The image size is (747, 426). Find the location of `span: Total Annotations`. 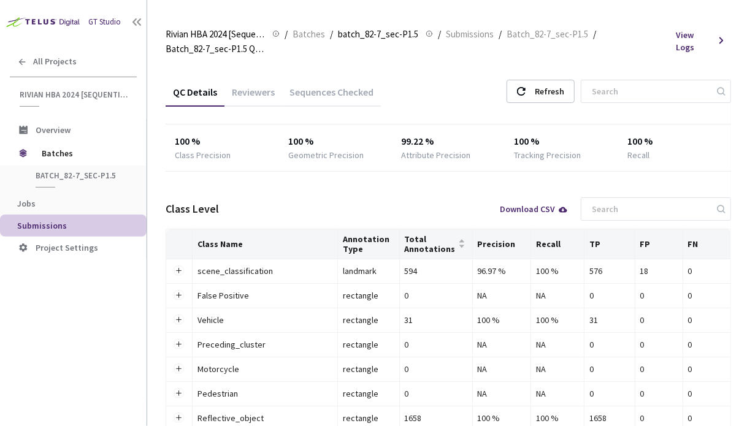

span: Total Annotations is located at coordinates (430, 244).